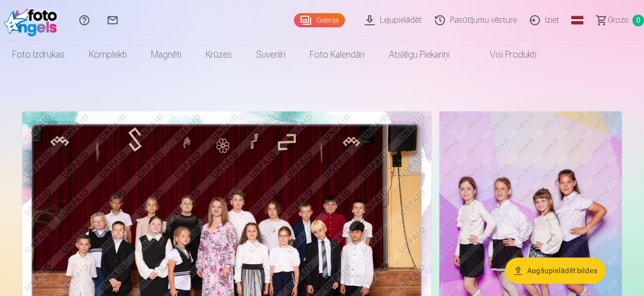 Image resolution: width=644 pixels, height=296 pixels. What do you see at coordinates (271, 55) in the screenshot?
I see `a: Suvenīri` at bounding box center [271, 55].